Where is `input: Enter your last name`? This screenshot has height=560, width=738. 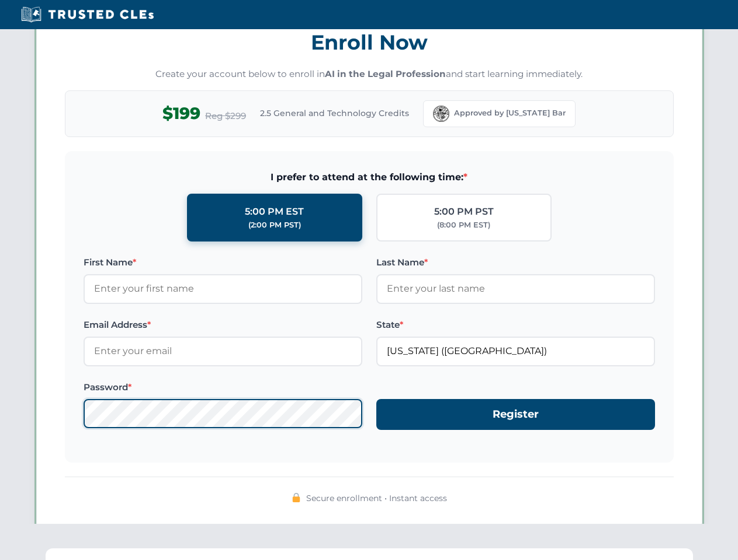
input: Enter your last name is located at coordinates (515, 289).